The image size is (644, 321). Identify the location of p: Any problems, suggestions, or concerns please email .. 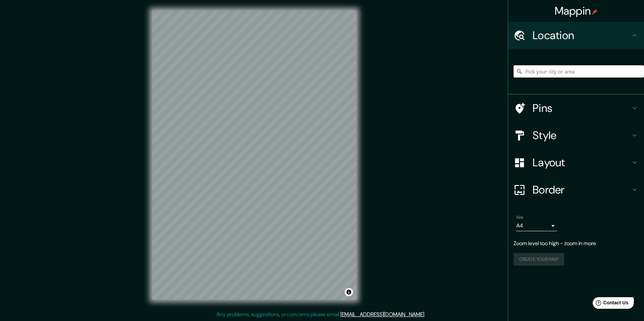
(321, 314).